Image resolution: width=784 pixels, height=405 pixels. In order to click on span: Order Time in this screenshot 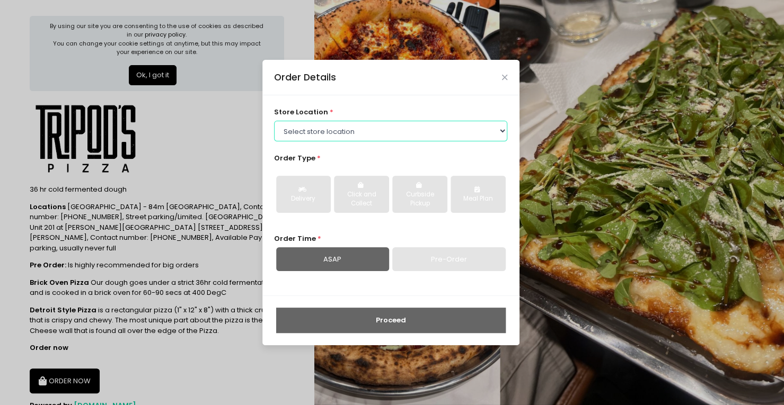, I will do `click(295, 238)`.